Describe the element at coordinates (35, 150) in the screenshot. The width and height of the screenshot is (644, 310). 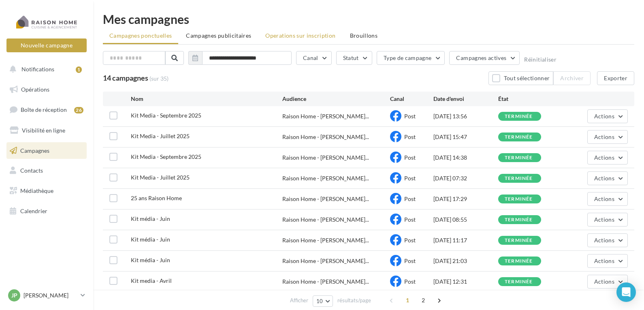
I see `span: Campagnes` at that location.